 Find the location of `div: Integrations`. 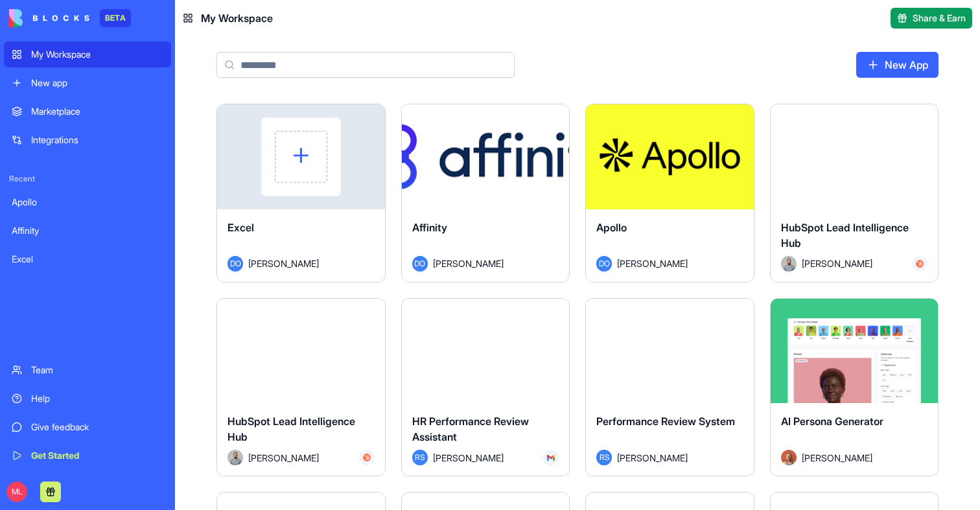

div: Integrations is located at coordinates (97, 140).